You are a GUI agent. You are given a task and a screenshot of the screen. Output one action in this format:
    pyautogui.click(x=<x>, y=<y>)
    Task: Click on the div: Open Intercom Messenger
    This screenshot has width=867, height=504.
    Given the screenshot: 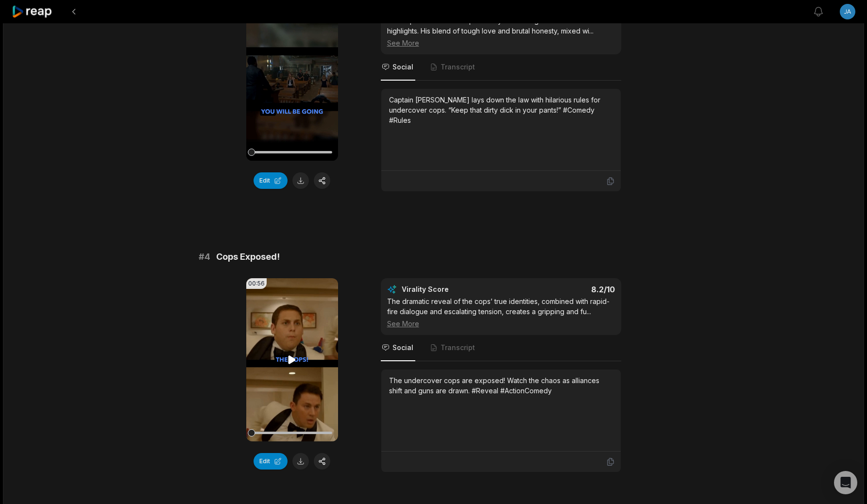 What is the action you would take?
    pyautogui.click(x=846, y=483)
    